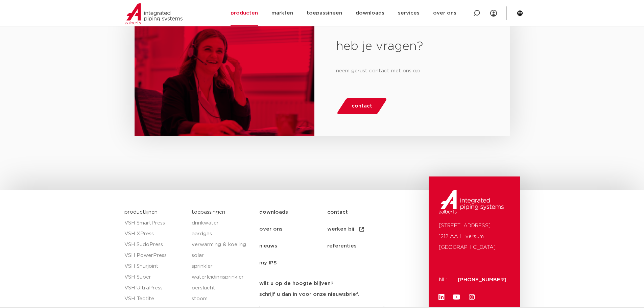  What do you see at coordinates (222, 234) in the screenshot?
I see `a: aardgas` at bounding box center [222, 234].